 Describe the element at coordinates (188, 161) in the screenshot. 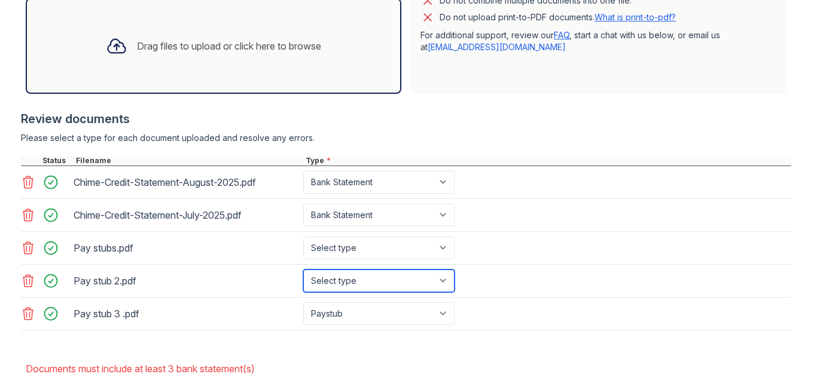

I see `div: Filename` at that location.